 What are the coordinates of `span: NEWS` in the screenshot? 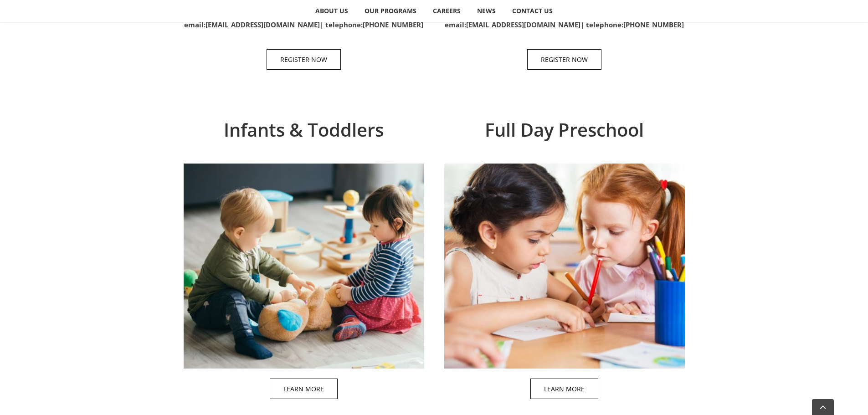 It's located at (486, 11).